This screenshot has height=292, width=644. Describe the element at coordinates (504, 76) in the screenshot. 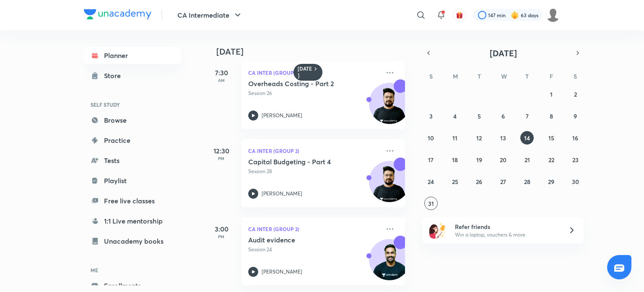

I see `abbr: Wednesday` at that location.